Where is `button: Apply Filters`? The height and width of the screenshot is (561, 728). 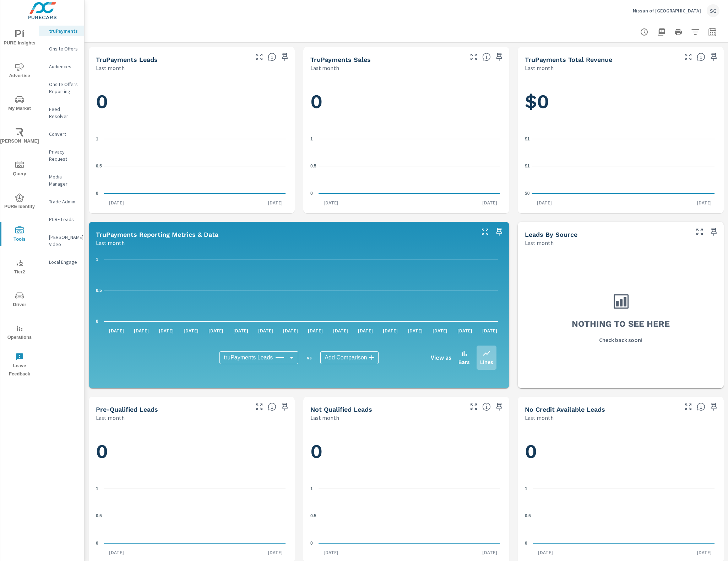 button: Apply Filters is located at coordinates (696, 32).